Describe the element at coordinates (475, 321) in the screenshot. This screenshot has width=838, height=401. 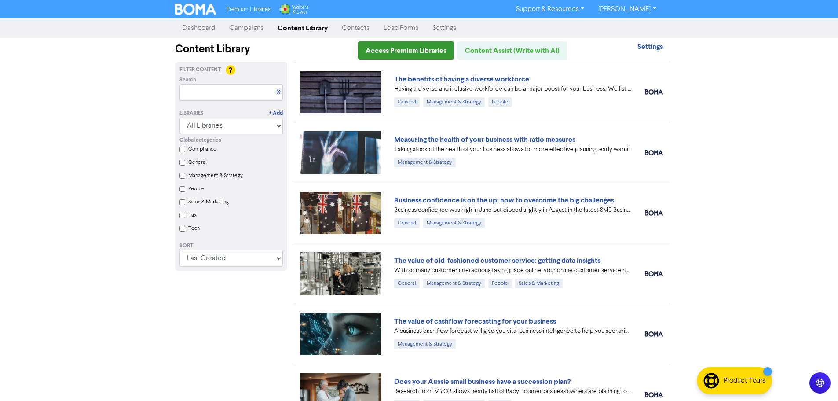
I see `a: The value of cashflow forecasting for your business` at that location.